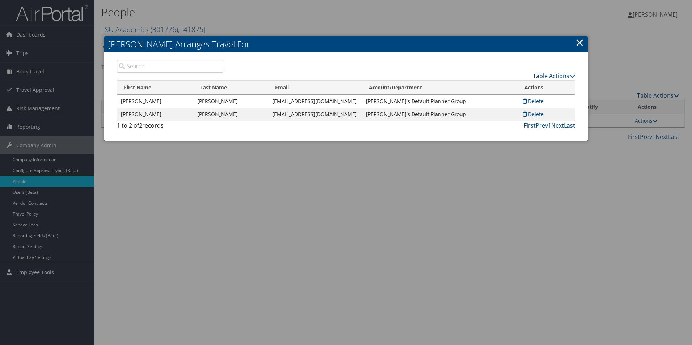 The width and height of the screenshot is (692, 345). I want to click on a: Table Actions, so click(553, 76).